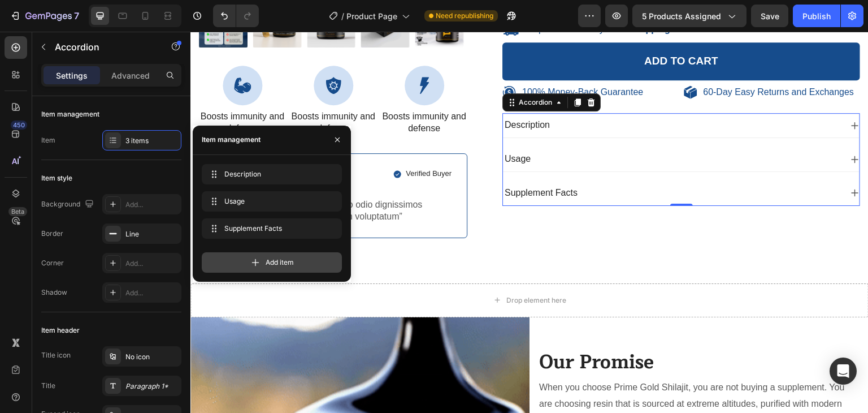 This screenshot has height=413, width=868. I want to click on span: Save, so click(770, 16).